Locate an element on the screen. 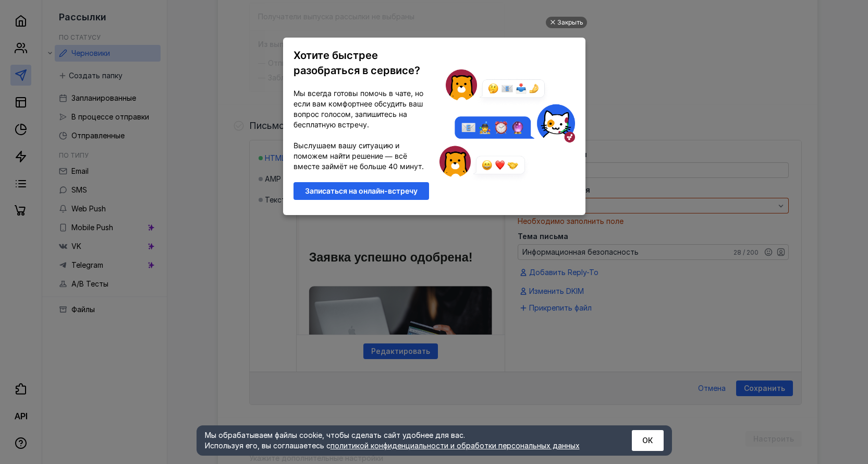 Image resolution: width=868 pixels, height=464 pixels. span: Хотите быстрее разобраться в сервисе? is located at coordinates (357, 62).